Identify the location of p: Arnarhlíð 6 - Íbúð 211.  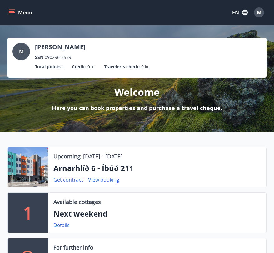
(157, 168).